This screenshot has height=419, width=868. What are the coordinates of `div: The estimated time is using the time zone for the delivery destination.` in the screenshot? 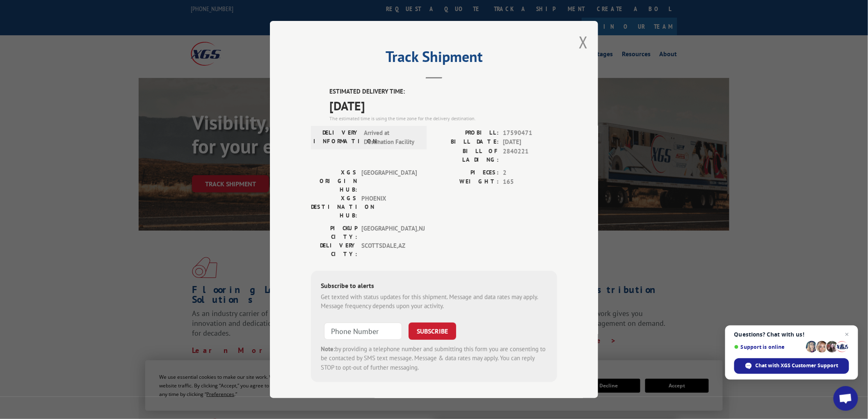 It's located at (443, 119).